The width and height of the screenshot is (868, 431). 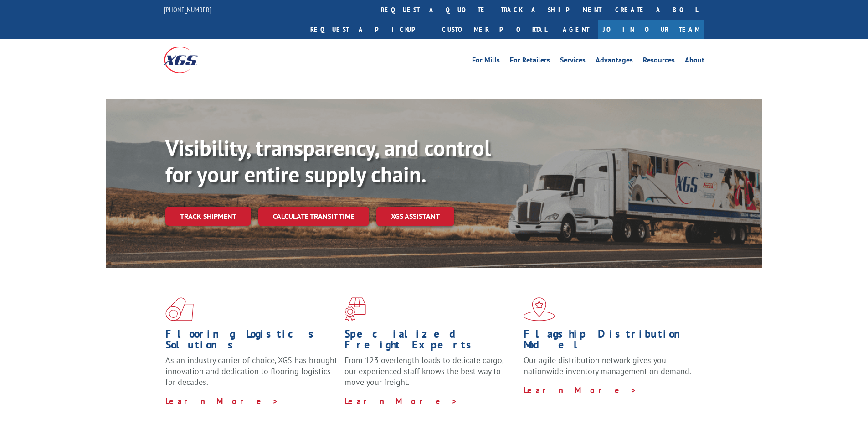 What do you see at coordinates (369, 29) in the screenshot?
I see `a: Request a pickup` at bounding box center [369, 29].